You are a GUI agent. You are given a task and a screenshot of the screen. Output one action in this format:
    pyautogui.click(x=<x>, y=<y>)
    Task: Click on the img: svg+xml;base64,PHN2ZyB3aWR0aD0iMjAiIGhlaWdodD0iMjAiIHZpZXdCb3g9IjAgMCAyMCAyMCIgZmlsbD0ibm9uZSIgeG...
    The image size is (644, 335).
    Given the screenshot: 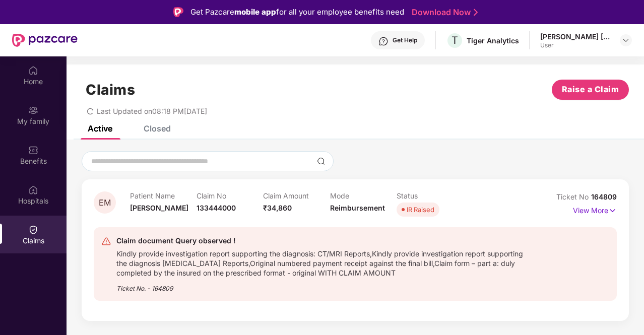 What is the action you would take?
    pyautogui.click(x=33, y=110)
    